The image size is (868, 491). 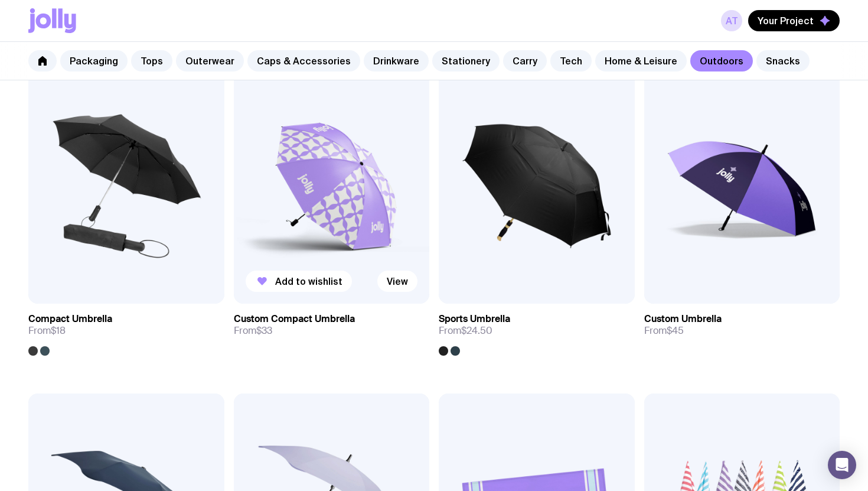 What do you see at coordinates (537, 330) in the screenshot?
I see `a: Sports UmbrellaFrom$24.50` at bounding box center [537, 330].